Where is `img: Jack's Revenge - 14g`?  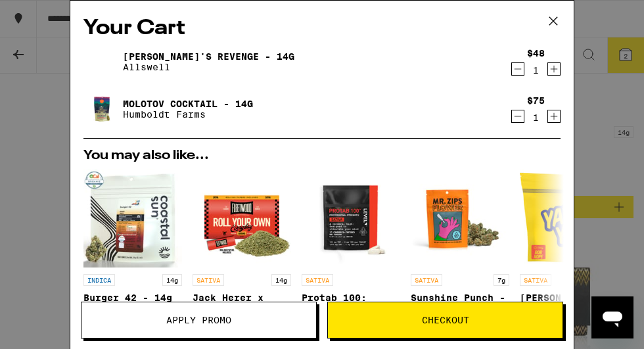
img: Jack's Revenge - 14g is located at coordinates (102, 61).